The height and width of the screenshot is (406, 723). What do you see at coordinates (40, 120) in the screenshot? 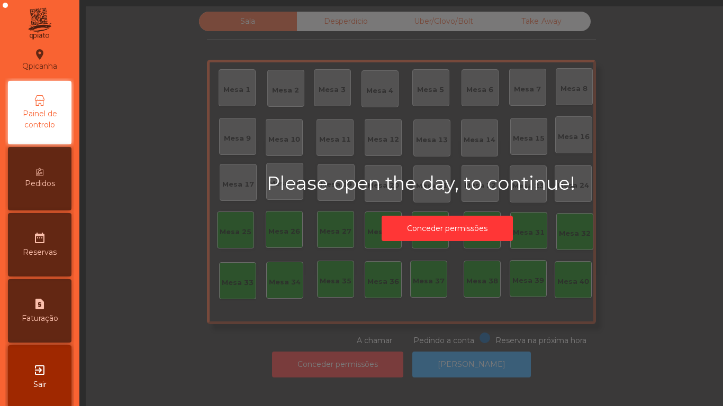
I see `span: Painel de controlo` at bounding box center [40, 120].